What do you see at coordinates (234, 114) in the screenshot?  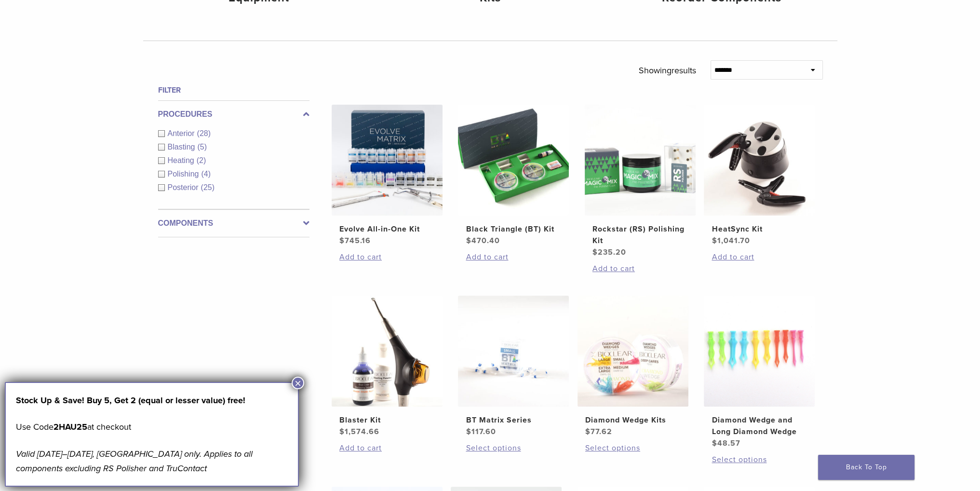 I see `label: Procedures` at bounding box center [234, 114].